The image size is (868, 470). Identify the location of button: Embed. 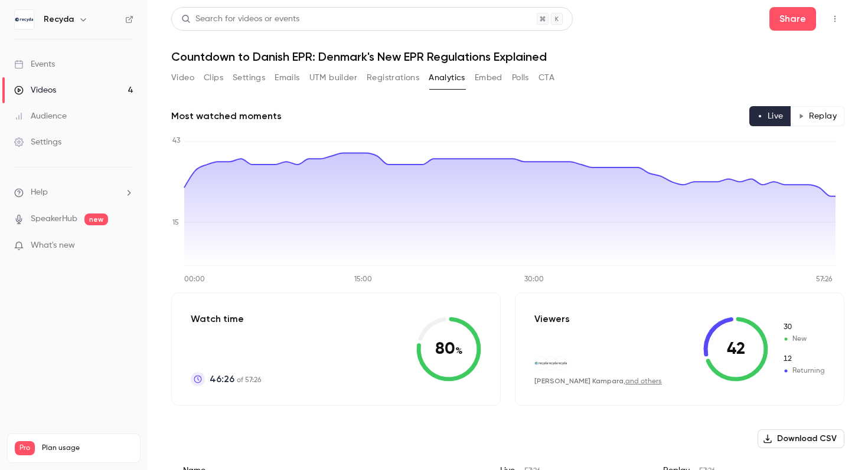
(488, 78).